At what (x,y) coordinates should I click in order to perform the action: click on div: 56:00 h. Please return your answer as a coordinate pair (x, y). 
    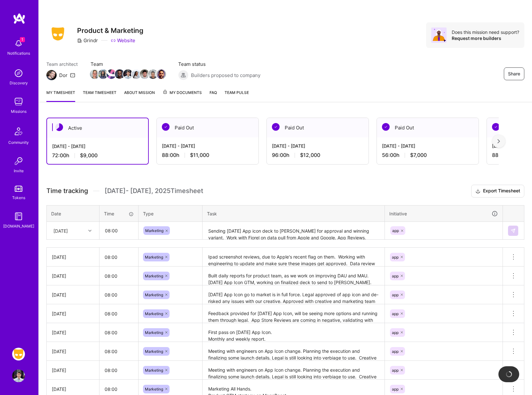
    Looking at the image, I should click on (428, 155).